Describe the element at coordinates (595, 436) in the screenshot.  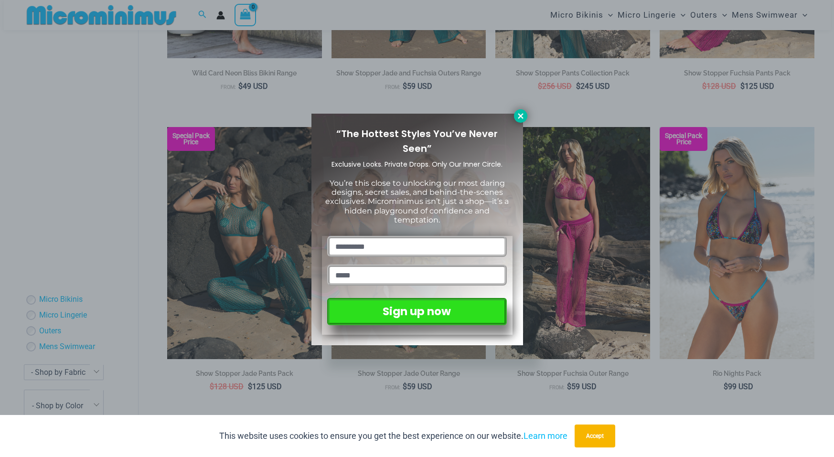
I see `button: Accept` at that location.